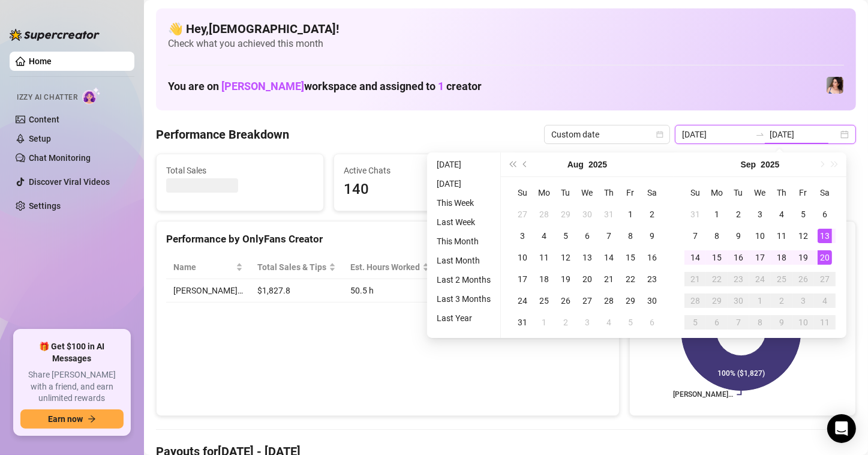  I want to click on td: 2025-08-01, so click(630, 214).